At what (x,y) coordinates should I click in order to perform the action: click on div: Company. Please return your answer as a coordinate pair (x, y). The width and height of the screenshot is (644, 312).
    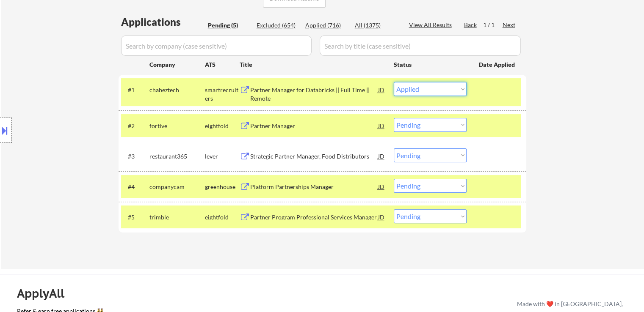
    Looking at the image, I should click on (177, 65).